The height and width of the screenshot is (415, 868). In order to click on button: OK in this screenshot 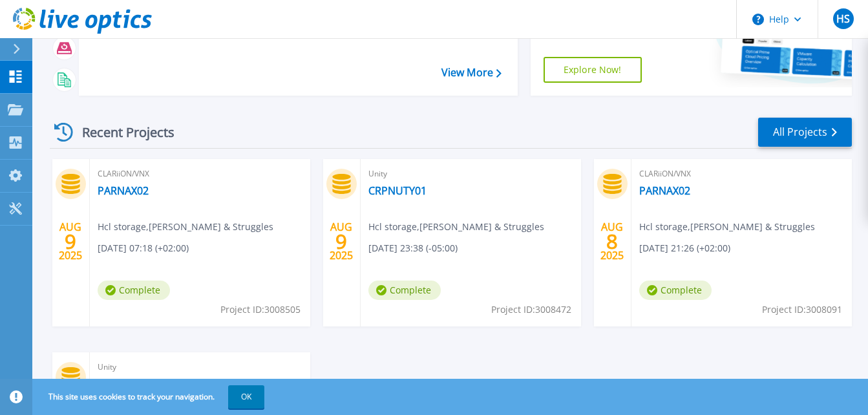, I will do `click(246, 396)`.